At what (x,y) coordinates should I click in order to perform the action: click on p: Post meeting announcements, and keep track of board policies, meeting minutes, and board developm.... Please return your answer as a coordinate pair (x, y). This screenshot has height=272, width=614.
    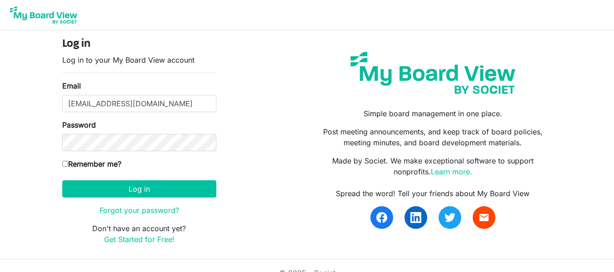
    Looking at the image, I should click on (433, 137).